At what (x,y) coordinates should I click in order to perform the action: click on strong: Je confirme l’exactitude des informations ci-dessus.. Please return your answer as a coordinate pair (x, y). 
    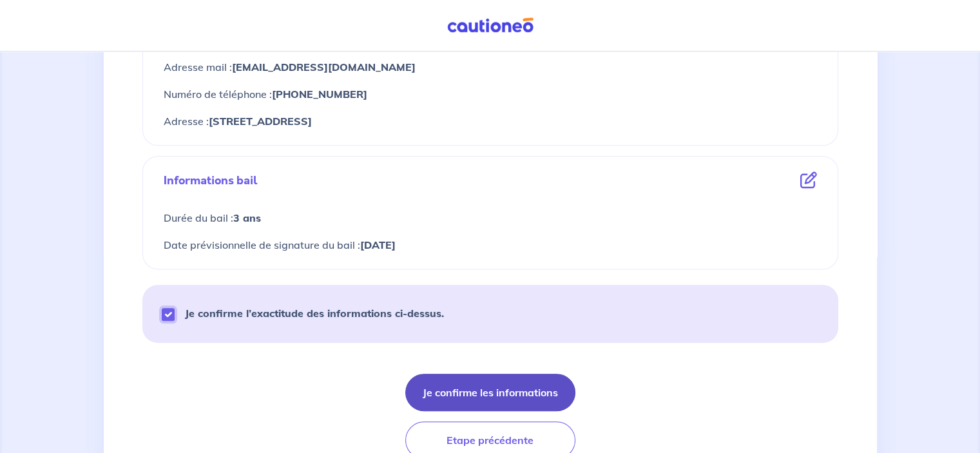
    Looking at the image, I should click on (314, 313).